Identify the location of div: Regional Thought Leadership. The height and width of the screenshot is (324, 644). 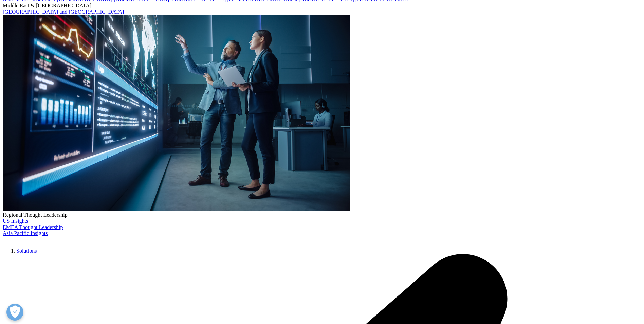
(322, 215).